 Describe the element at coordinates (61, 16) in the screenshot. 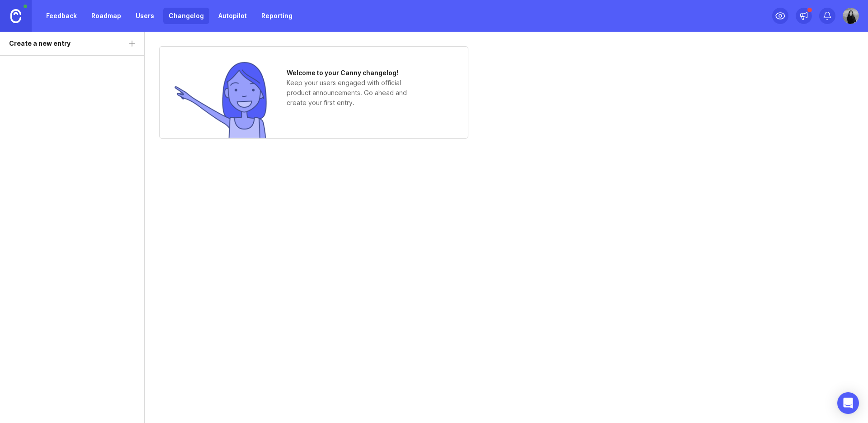

I see `a: Feedback` at that location.